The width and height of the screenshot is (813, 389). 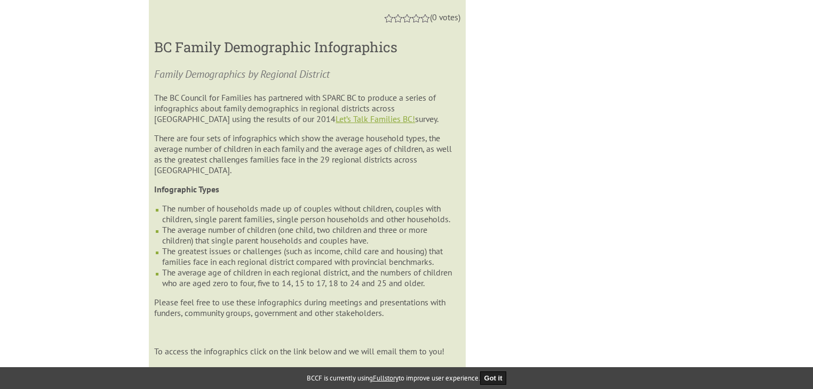 What do you see at coordinates (311, 235) in the screenshot?
I see `li: The average number of children (one child, two children and three or more children) that single p...` at bounding box center [311, 235].